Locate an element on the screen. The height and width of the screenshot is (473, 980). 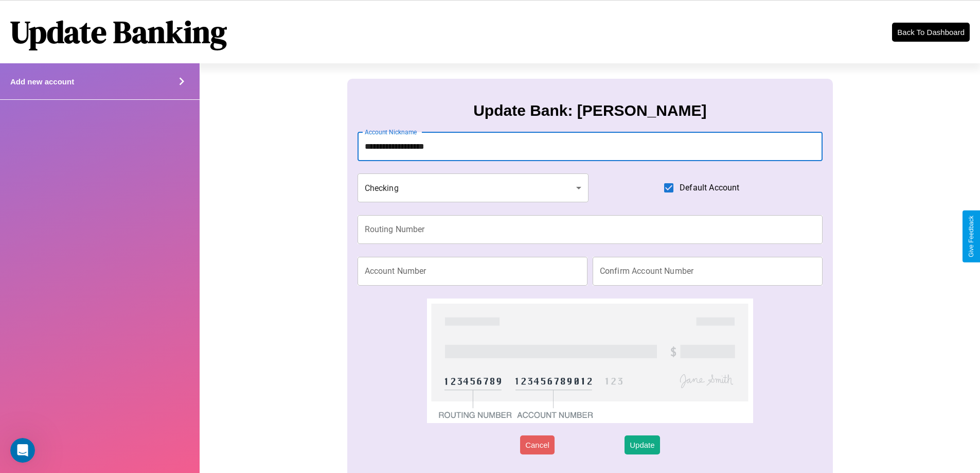
img: check is located at coordinates (589, 361).